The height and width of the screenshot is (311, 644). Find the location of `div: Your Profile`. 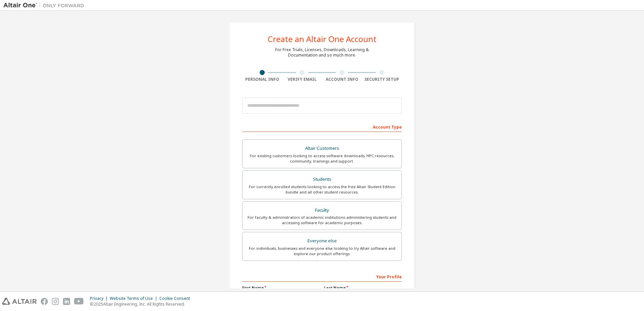

div: Your Profile is located at coordinates (322, 276).